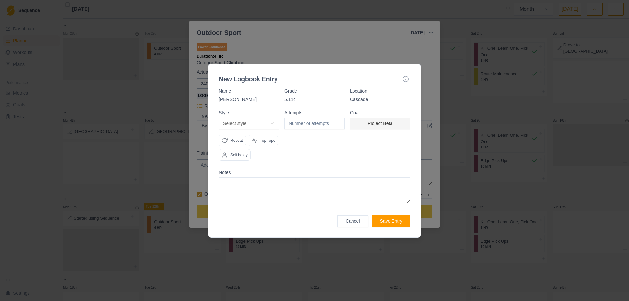  What do you see at coordinates (239, 155) in the screenshot?
I see `p: Self belay` at bounding box center [239, 155].